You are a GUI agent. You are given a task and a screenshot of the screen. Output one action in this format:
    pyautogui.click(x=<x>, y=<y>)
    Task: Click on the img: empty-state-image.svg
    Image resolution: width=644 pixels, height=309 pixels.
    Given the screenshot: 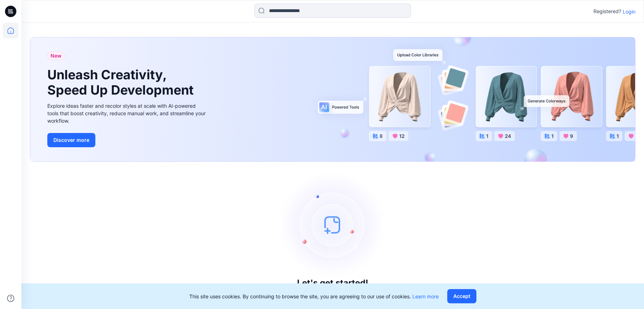 What is the action you would take?
    pyautogui.click(x=333, y=225)
    